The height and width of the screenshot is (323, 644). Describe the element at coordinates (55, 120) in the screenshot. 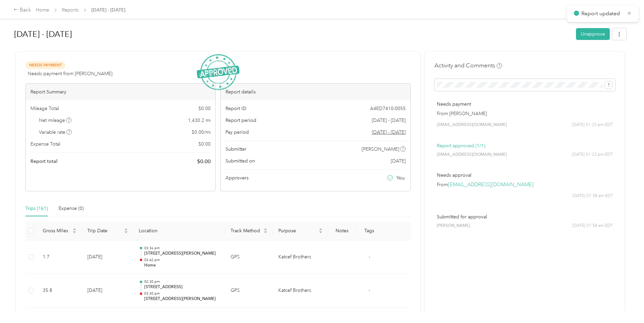

I see `span: Net mileage` at that location.